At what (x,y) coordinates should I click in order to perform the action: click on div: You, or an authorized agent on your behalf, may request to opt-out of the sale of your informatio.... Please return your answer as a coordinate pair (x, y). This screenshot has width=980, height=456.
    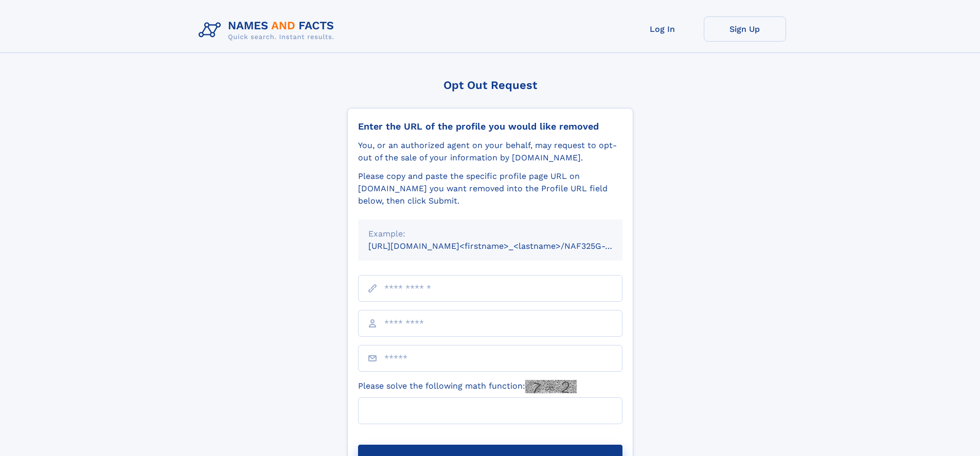
    Looking at the image, I should click on (490, 152).